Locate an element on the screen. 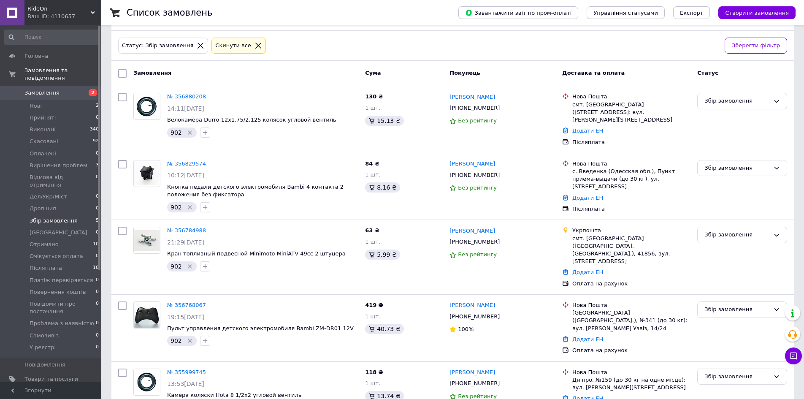 This screenshot has height=399, width=804. span: Створити замовлення is located at coordinates (757, 13).